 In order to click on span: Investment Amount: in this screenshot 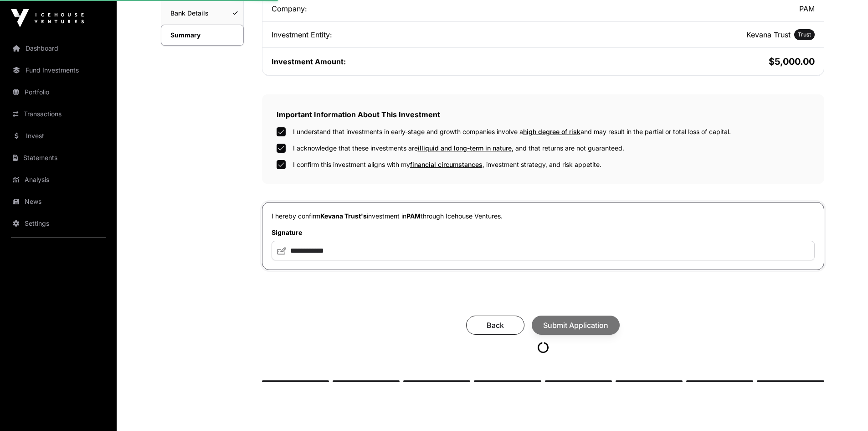, I will do `click(308, 62)`.